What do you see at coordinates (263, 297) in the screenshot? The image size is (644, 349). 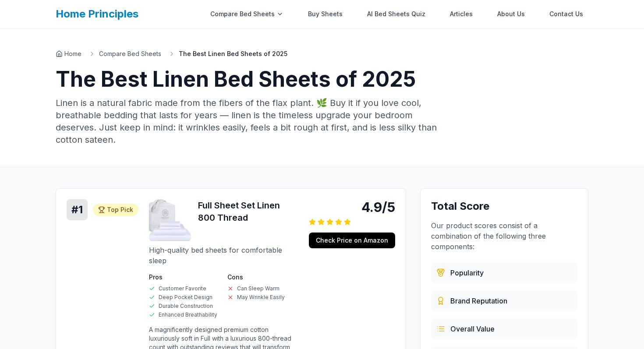 I see `li: May Wrinkle Easily` at bounding box center [263, 297].